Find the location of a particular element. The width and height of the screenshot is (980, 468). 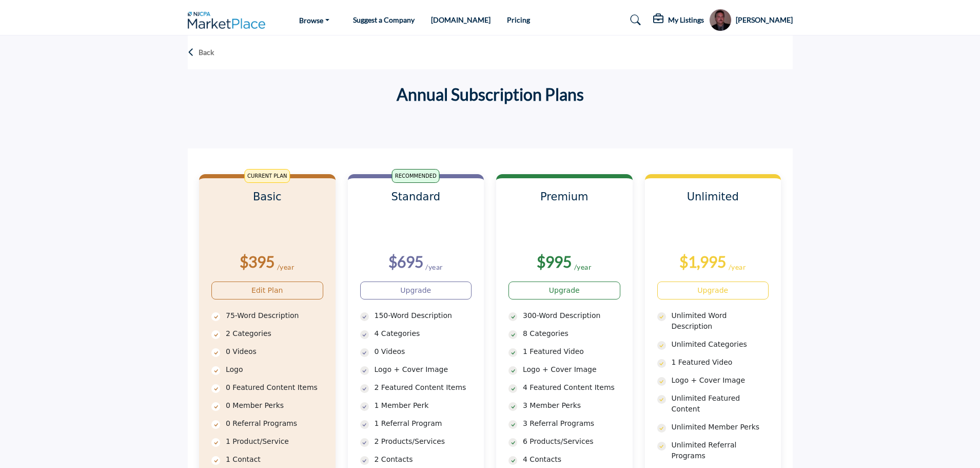

span: CURRENT PLAN is located at coordinates (267, 176).